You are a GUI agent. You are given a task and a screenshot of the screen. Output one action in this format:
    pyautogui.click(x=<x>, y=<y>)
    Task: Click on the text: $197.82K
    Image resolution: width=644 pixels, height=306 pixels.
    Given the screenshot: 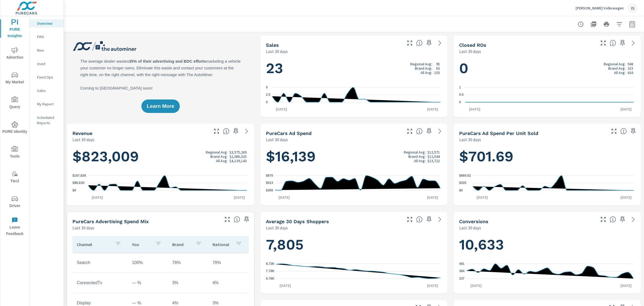 What is the action you would take?
    pyautogui.click(x=80, y=175)
    